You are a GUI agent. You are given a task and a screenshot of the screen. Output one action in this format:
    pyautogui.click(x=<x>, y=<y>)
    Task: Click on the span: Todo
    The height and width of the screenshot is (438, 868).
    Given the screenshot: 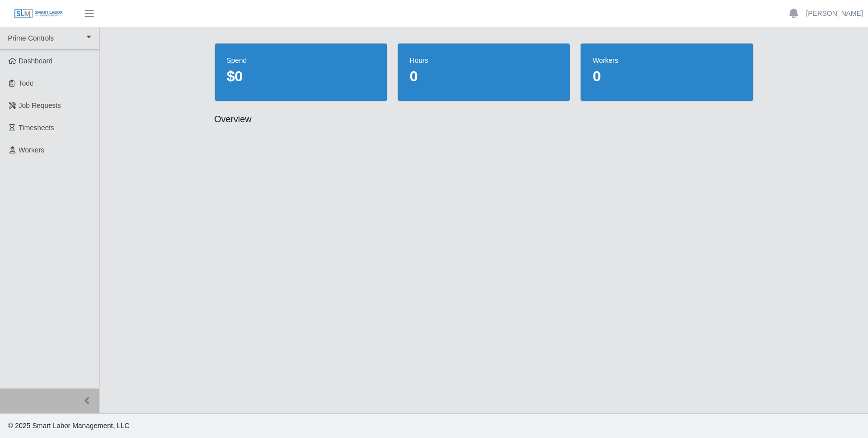 What is the action you would take?
    pyautogui.click(x=26, y=83)
    